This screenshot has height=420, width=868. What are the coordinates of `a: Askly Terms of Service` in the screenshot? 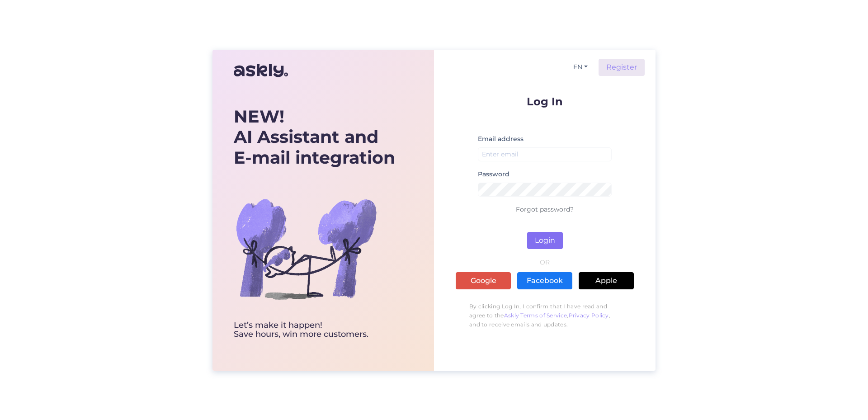 It's located at (536, 315).